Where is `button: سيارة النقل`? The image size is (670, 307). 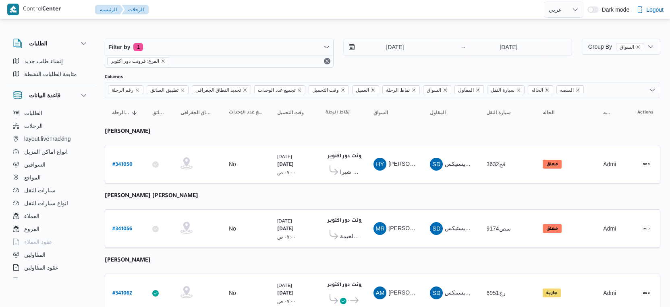
button: سيارة النقل is located at coordinates (507, 113).